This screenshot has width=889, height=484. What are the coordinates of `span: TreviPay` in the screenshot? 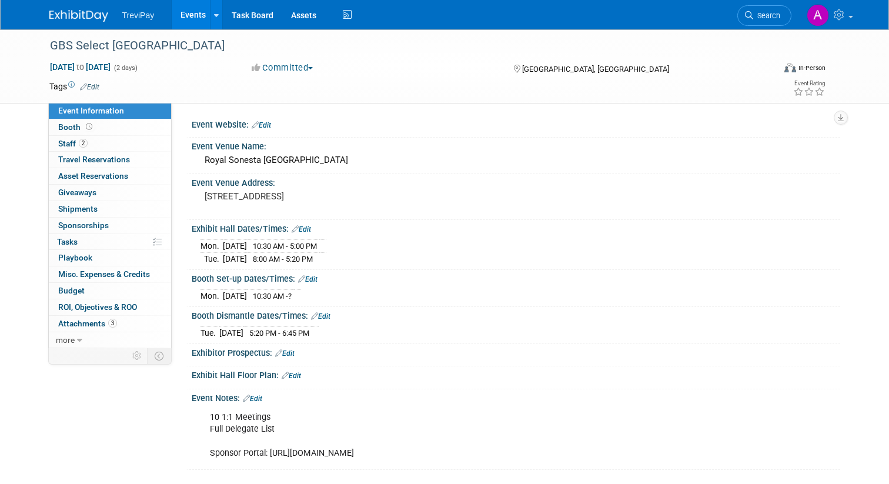 It's located at (138, 15).